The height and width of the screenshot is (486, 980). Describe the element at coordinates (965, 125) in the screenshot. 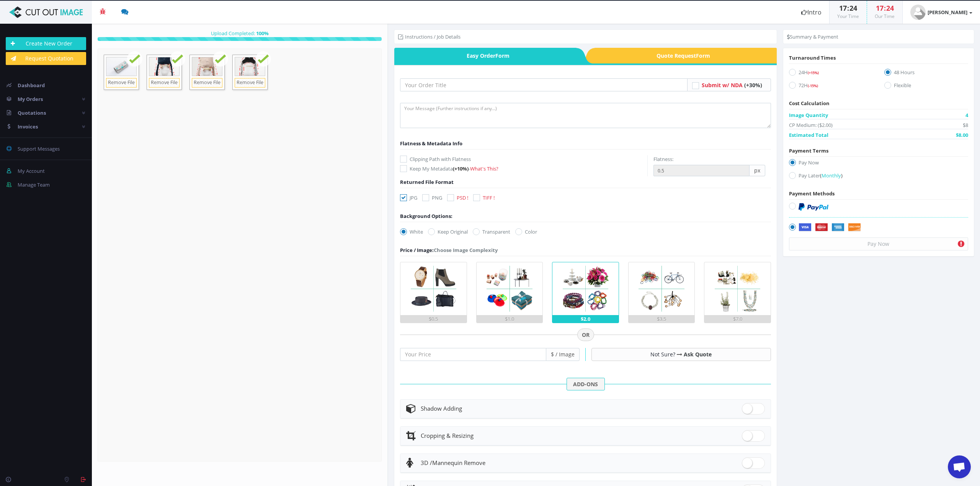

I see `span: $8` at that location.